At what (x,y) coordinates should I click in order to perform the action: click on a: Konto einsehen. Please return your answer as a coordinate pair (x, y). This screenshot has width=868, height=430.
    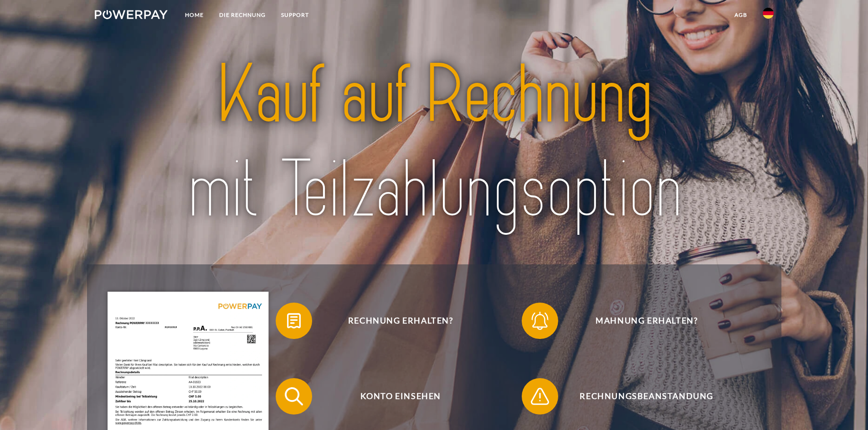
    Looking at the image, I should click on (394, 396).